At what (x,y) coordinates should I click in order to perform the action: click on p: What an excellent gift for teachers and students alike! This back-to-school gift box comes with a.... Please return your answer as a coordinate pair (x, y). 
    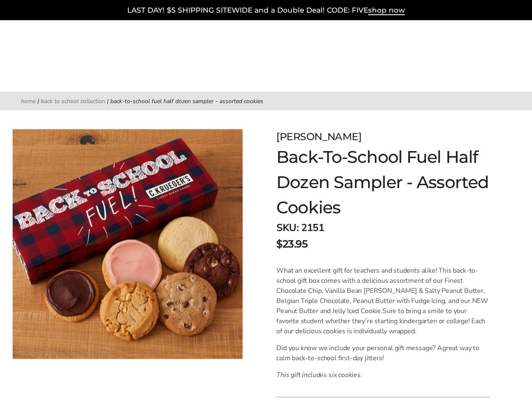
    Looking at the image, I should click on (383, 301).